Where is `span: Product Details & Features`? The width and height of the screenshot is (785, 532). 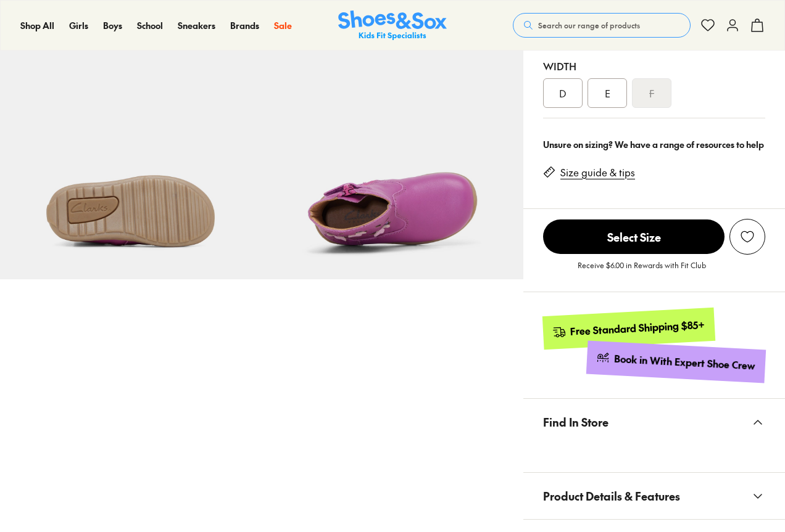
span: Product Details & Features is located at coordinates (611, 496).